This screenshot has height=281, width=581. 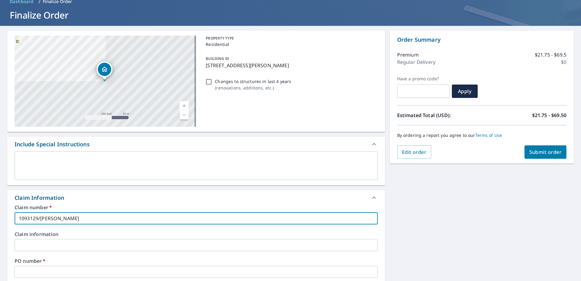 I want to click on p: Estimated Total (USD):, so click(x=440, y=115).